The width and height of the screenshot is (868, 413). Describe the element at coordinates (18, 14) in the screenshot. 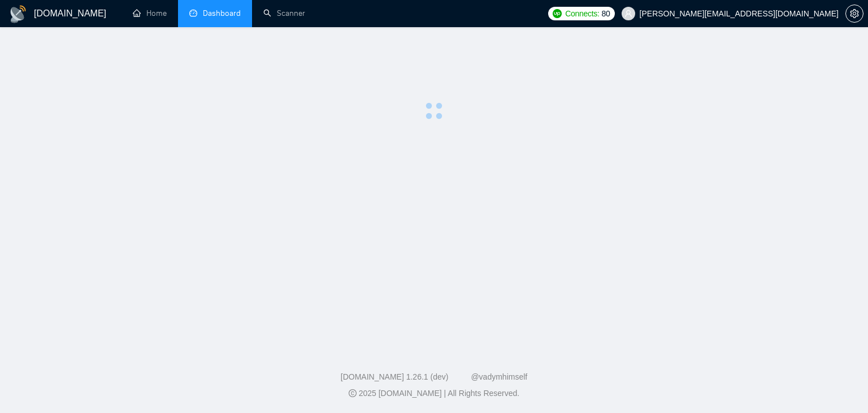

I see `img: logo` at that location.